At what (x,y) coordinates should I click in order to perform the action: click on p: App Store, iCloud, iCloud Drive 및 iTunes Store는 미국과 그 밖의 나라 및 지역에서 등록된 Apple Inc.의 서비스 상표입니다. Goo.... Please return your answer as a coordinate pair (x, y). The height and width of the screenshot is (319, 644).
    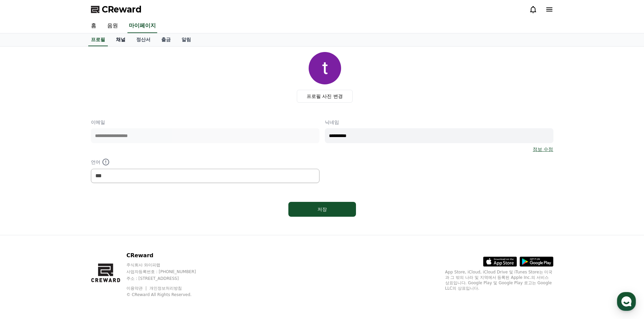
    Looking at the image, I should click on (499, 281).